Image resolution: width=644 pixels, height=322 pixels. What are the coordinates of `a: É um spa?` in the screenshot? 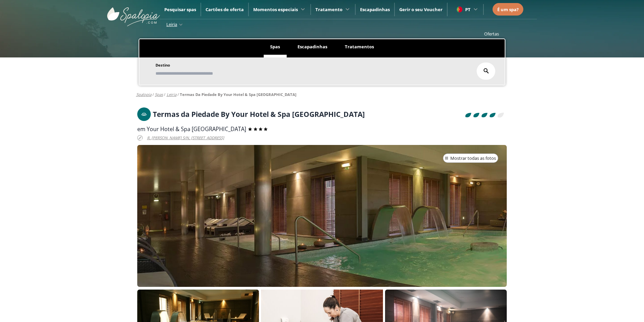 It's located at (508, 10).